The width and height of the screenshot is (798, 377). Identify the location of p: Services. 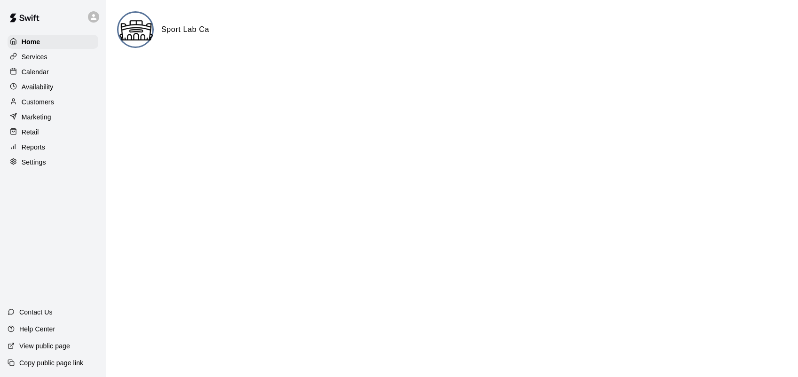
(34, 57).